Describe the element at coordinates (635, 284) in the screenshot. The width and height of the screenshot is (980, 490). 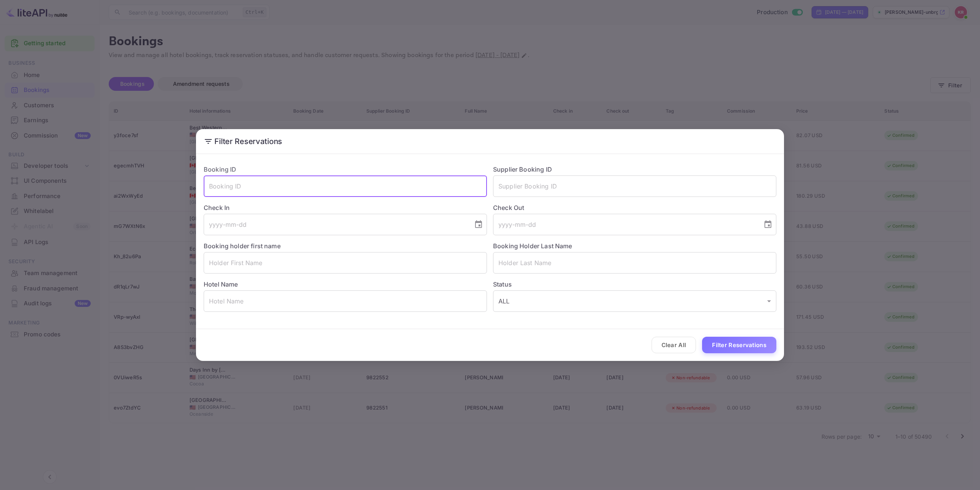
I see `label: Status` at that location.